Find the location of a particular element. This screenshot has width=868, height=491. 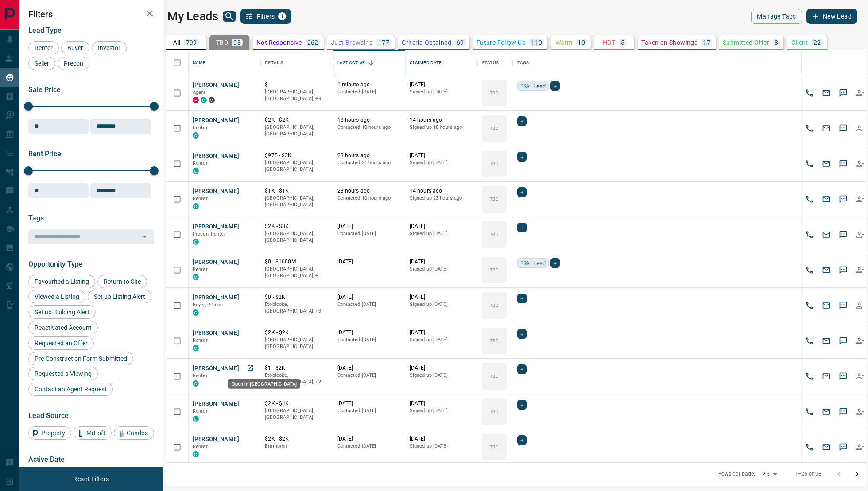

p: All is located at coordinates (177, 43).